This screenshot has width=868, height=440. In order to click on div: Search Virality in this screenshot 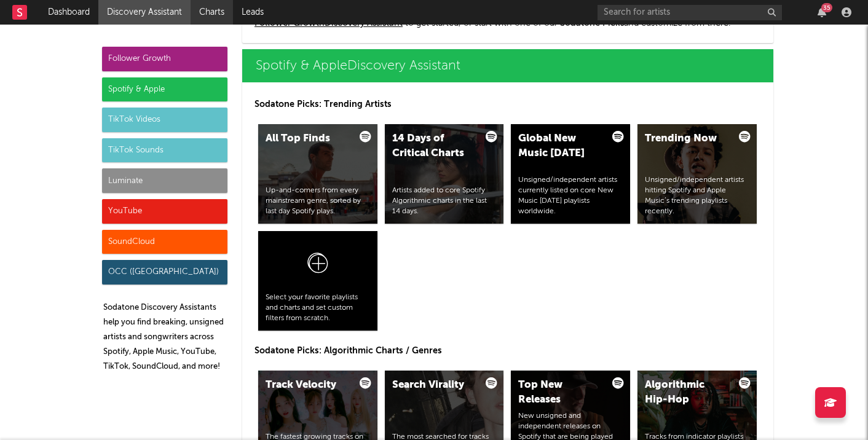, I will do `click(434, 385)`.